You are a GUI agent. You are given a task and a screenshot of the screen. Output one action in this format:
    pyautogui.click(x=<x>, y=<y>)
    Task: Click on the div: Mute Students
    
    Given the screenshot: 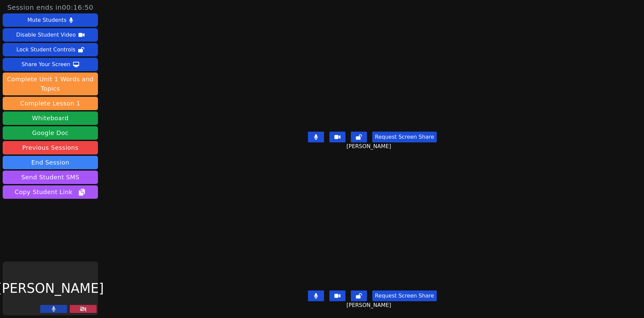 What is the action you would take?
    pyautogui.click(x=47, y=20)
    